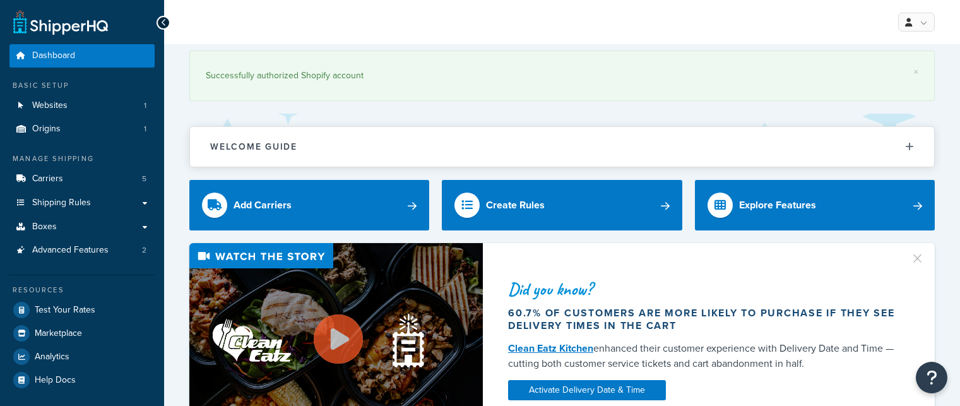  What do you see at coordinates (82, 158) in the screenshot?
I see `div: Manage Shipping` at bounding box center [82, 158].